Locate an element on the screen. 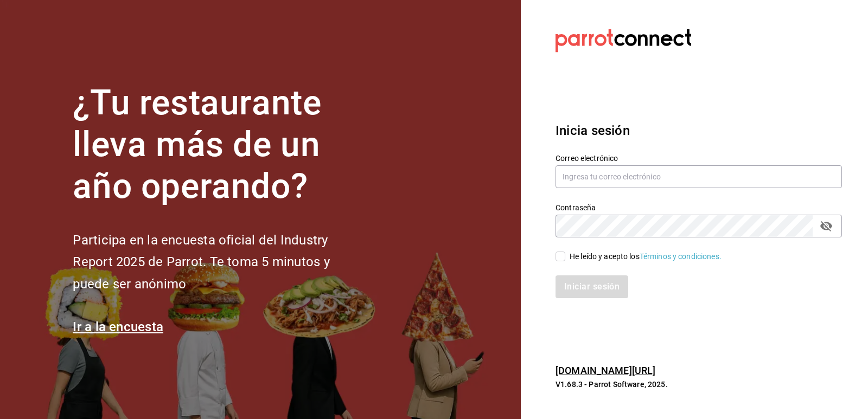 The image size is (868, 419). input: Ingresa tu correo electrónico is located at coordinates (699, 177).